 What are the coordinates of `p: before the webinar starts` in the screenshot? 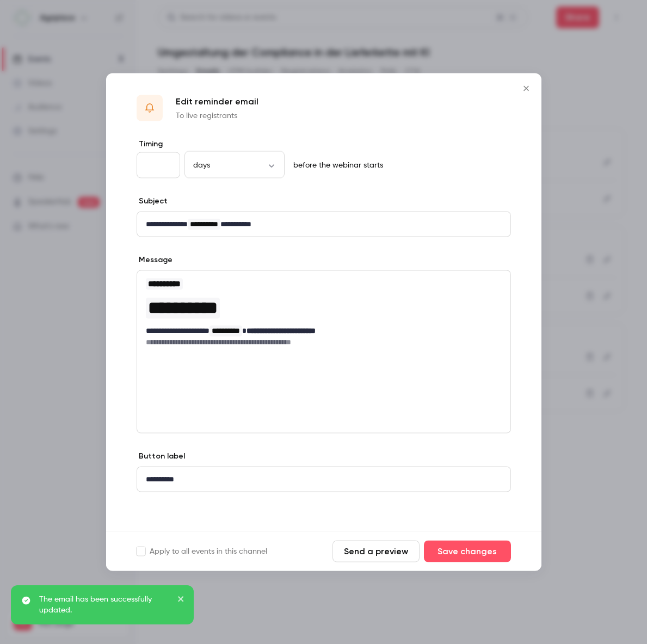 It's located at (336, 165).